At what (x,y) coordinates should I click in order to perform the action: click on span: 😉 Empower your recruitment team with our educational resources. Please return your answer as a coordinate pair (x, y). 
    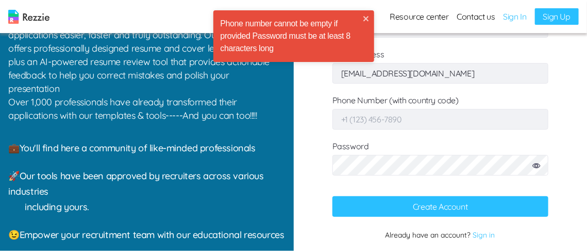
    Looking at the image, I should click on (146, 234).